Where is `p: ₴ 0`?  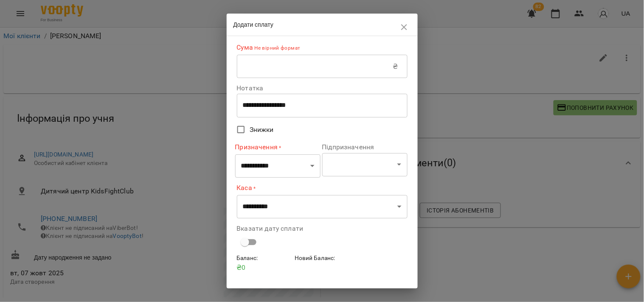 p: ₴ 0 is located at coordinates (264, 268).